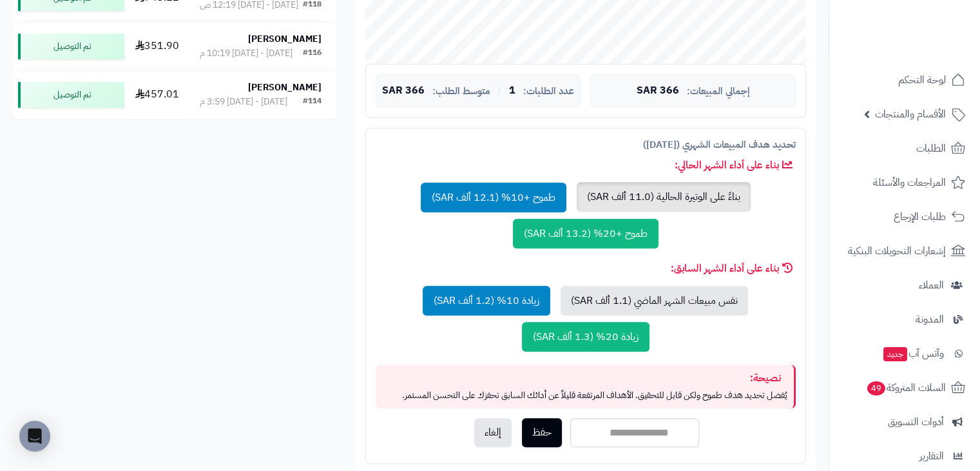 This screenshot has width=980, height=471. Describe the element at coordinates (513, 91) in the screenshot. I see `span: 1` at that location.